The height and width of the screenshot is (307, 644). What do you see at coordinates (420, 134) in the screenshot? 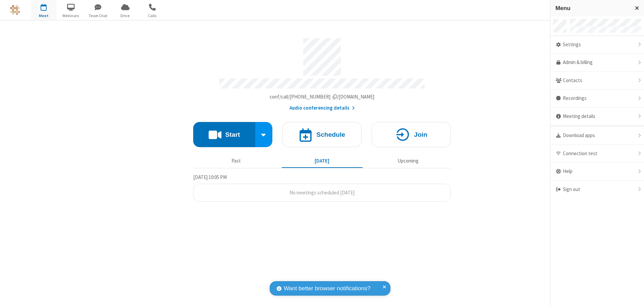
I see `h4: Join` at bounding box center [420, 134].